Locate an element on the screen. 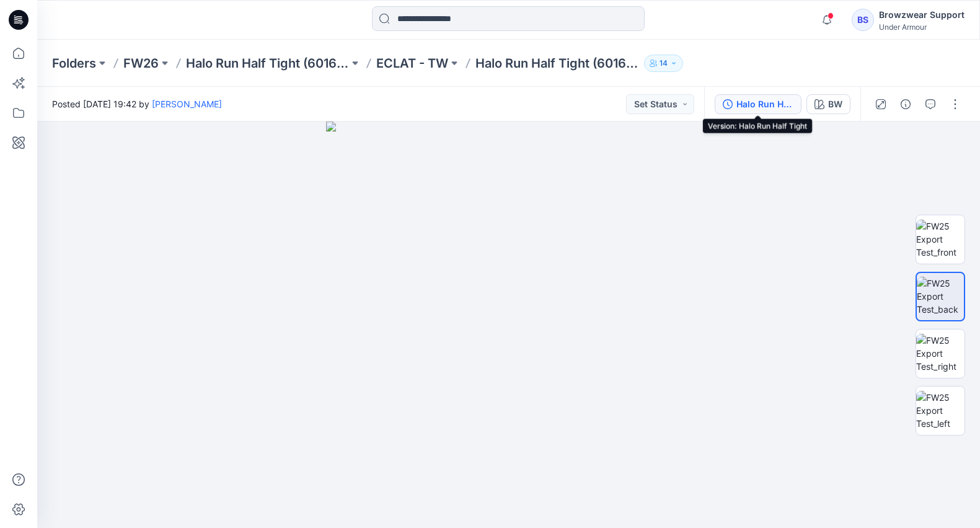  a: Folders is located at coordinates (74, 63).